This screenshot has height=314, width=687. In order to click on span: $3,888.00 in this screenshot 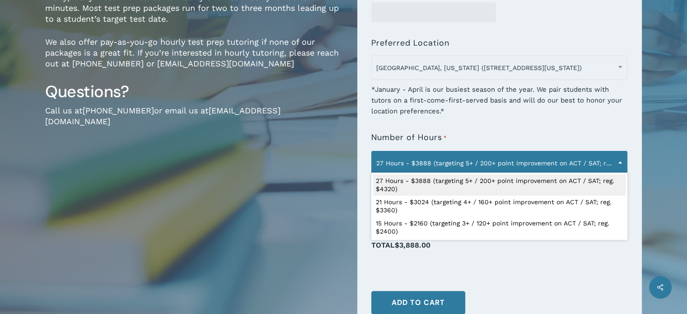, I will do `click(412, 245)`.